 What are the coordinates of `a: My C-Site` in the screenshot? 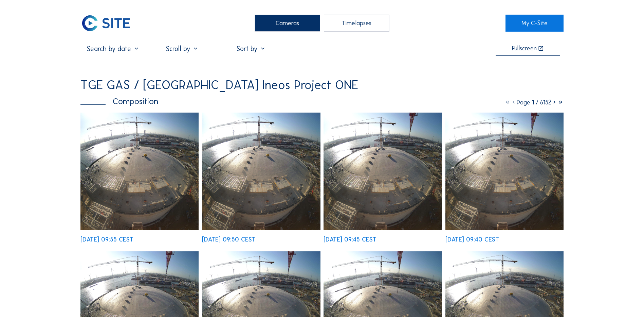 It's located at (534, 23).